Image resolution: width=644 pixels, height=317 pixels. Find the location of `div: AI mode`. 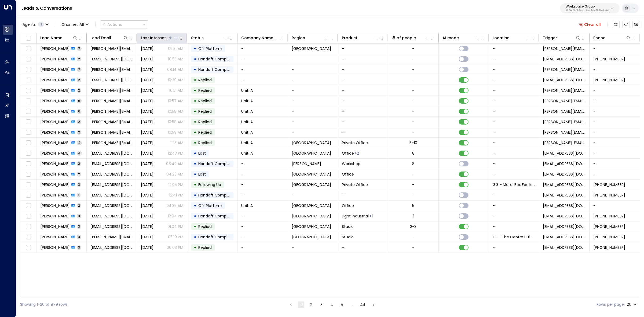

div: AI mode is located at coordinates (461, 38).